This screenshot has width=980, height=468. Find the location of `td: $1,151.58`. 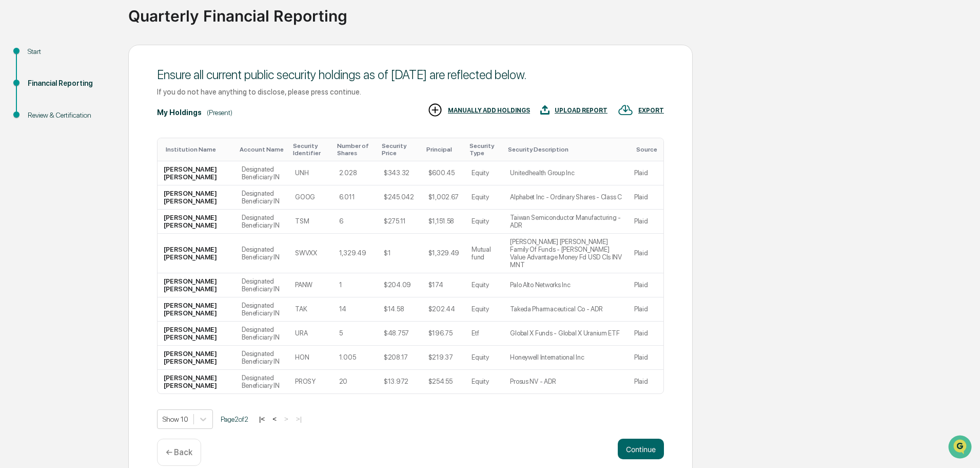

td: $1,151.58 is located at coordinates (444, 221).